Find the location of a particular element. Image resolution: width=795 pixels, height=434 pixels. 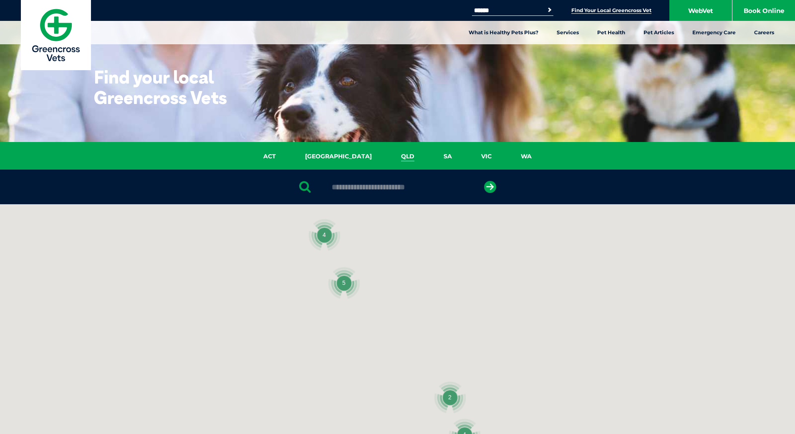

div: 2 is located at coordinates (450, 397).